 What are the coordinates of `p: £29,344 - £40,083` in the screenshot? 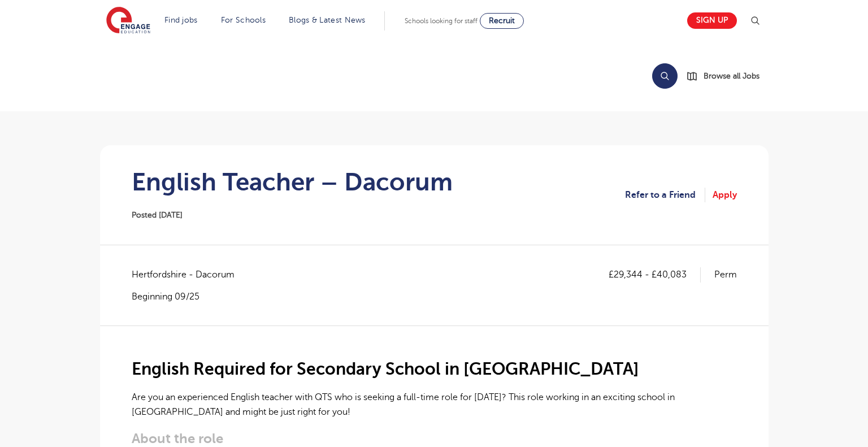 It's located at (655, 275).